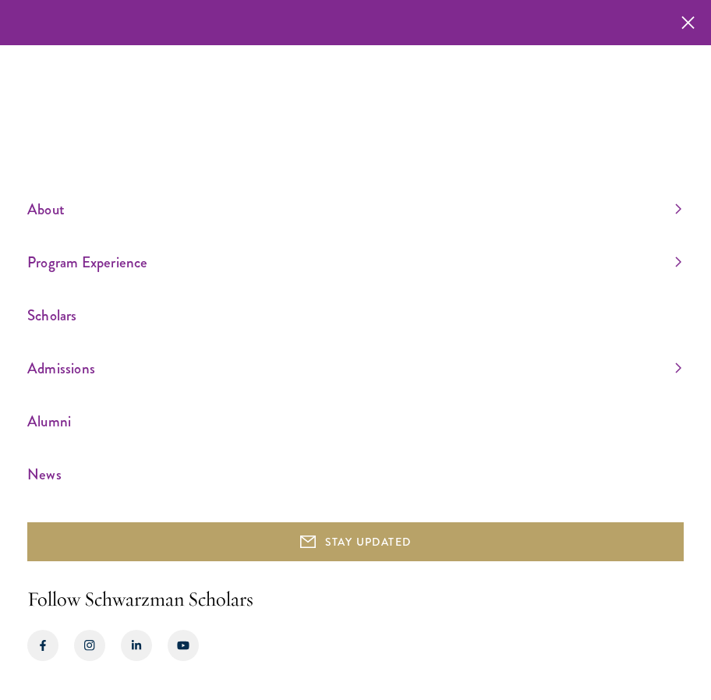  What do you see at coordinates (354, 209) in the screenshot?
I see `a: About` at bounding box center [354, 209].